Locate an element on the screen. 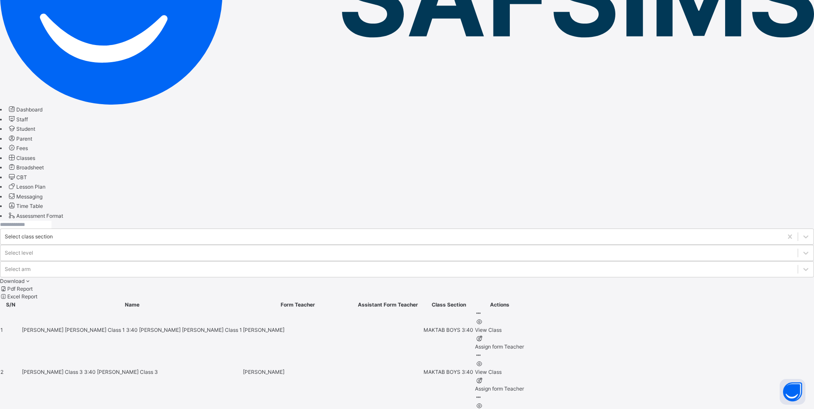  a: Staff is located at coordinates (18, 119).